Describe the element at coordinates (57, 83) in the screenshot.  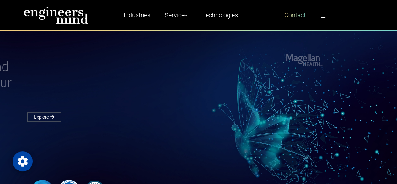
I see `span: Transform` at that location.